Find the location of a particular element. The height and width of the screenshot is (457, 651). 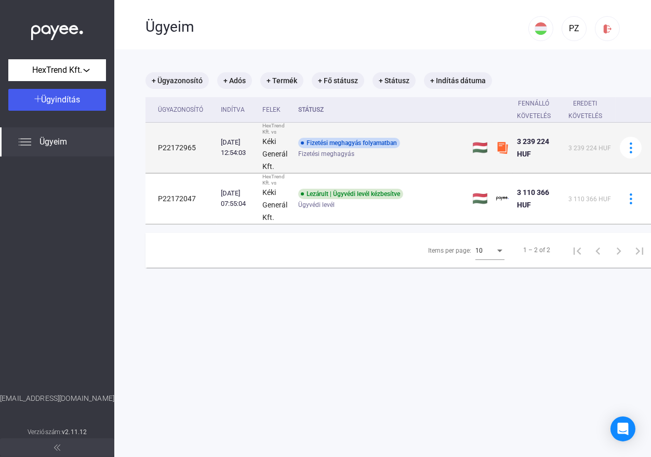

div: Fizetési meghagyás folyamatban is located at coordinates (349, 143).